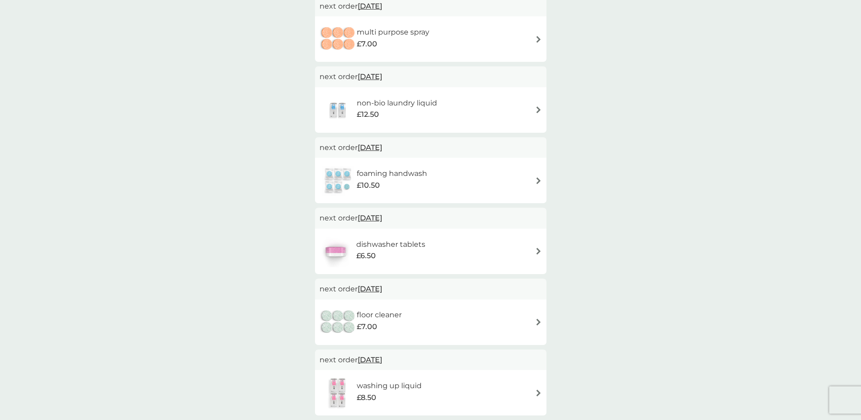 Image resolution: width=861 pixels, height=420 pixels. What do you see at coordinates (393, 32) in the screenshot?
I see `h6: multi purpose spray` at bounding box center [393, 32].